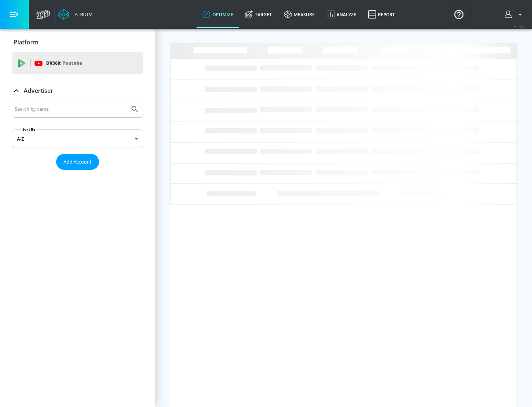  Describe the element at coordinates (78, 173) in the screenshot. I see `nav: list of Advertiser` at that location.